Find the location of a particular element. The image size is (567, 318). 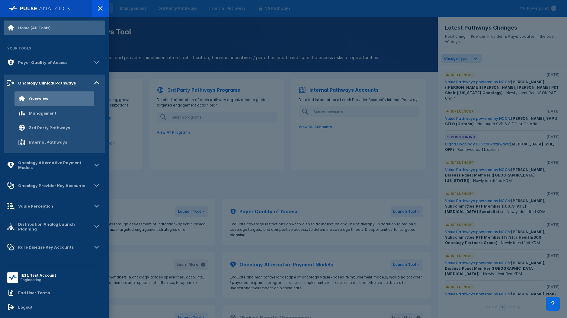

img: menu button is located at coordinates (13, 278).